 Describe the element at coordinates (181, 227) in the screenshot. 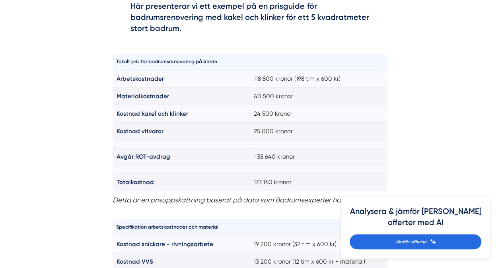

I see `th: Specifikation arbetskostnader och material` at that location.